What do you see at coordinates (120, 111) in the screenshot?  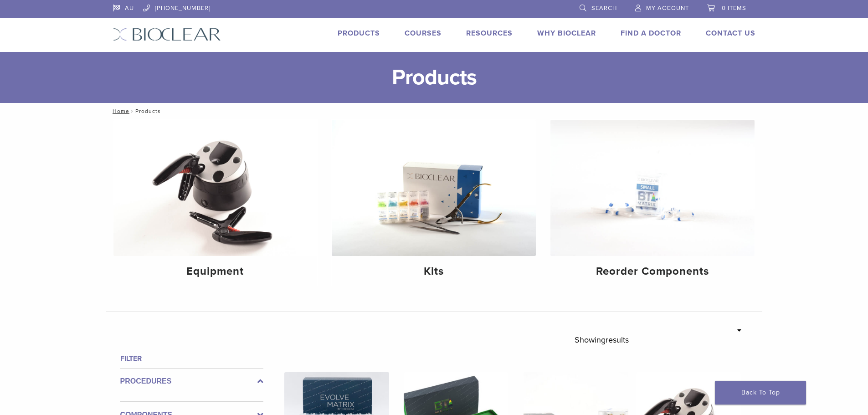 I see `a: Home` at bounding box center [120, 111].